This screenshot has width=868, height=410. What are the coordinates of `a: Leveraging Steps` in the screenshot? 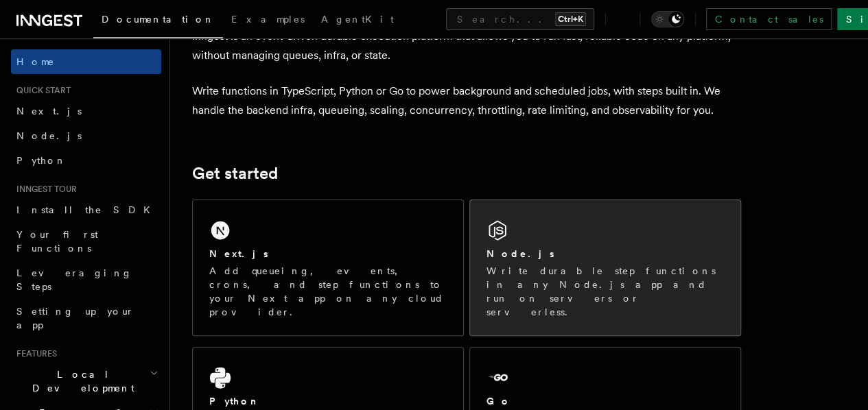 It's located at (85, 280).